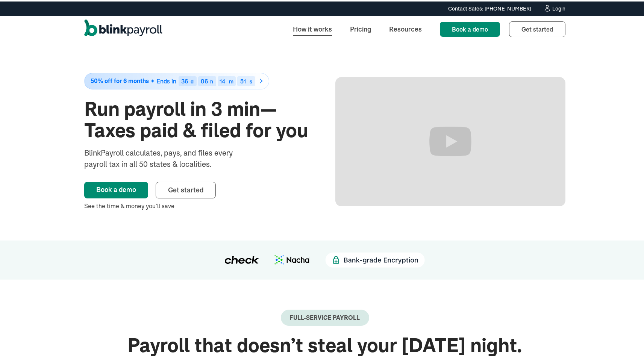  What do you see at coordinates (324, 316) in the screenshot?
I see `div: Full-Service payroll` at bounding box center [324, 316].